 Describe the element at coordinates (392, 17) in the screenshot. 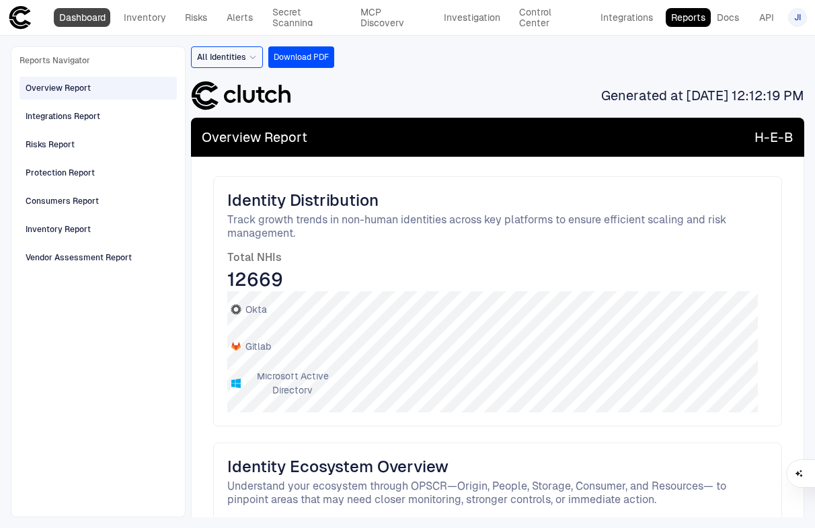

I see `a: MCP Discovery` at that location.